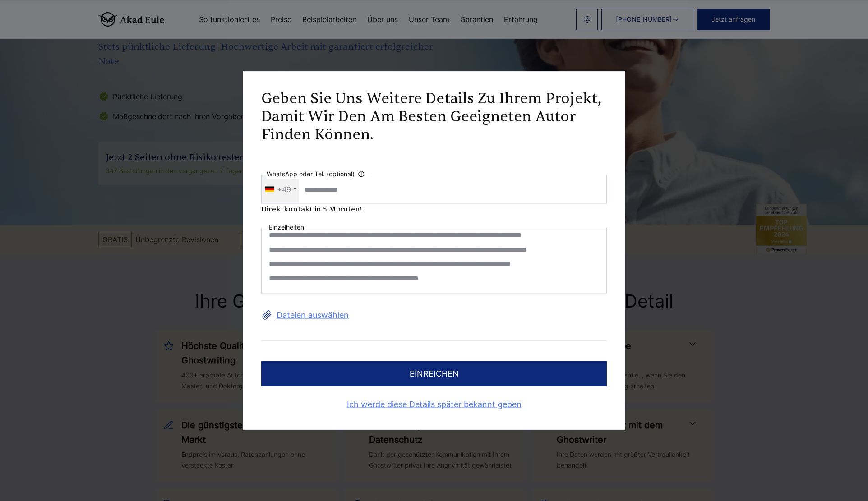  I want to click on button: einreichen, so click(434, 374).